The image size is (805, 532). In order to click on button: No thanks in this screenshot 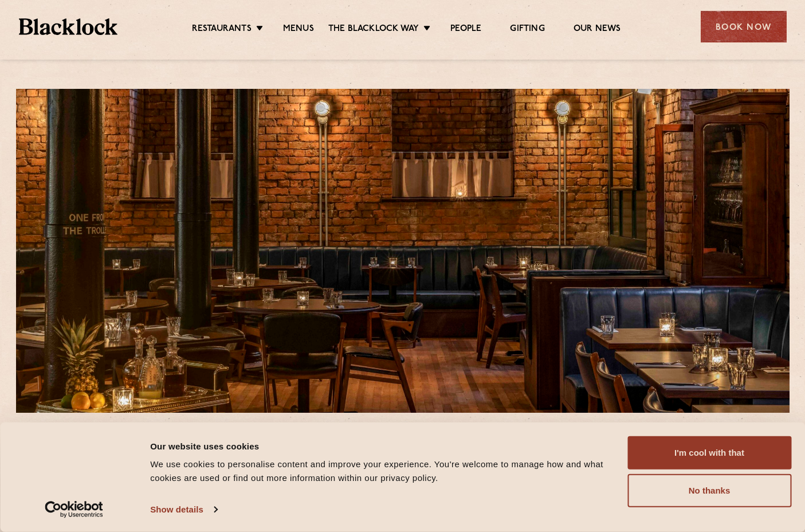, I will do `click(709, 491)`.